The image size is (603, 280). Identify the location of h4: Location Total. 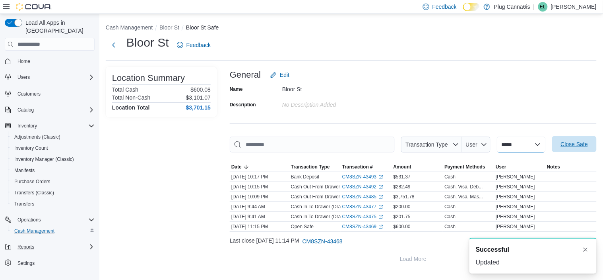
(131, 107).